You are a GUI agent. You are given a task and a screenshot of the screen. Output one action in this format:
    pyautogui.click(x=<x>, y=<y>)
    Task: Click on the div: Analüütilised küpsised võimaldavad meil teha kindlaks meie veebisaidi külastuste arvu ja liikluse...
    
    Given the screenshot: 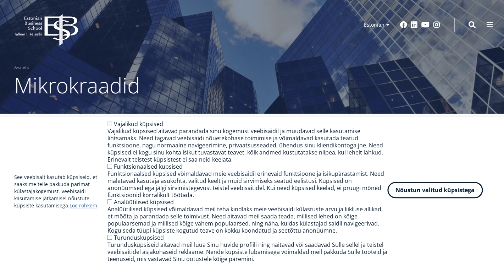 What is the action you would take?
    pyautogui.click(x=247, y=219)
    